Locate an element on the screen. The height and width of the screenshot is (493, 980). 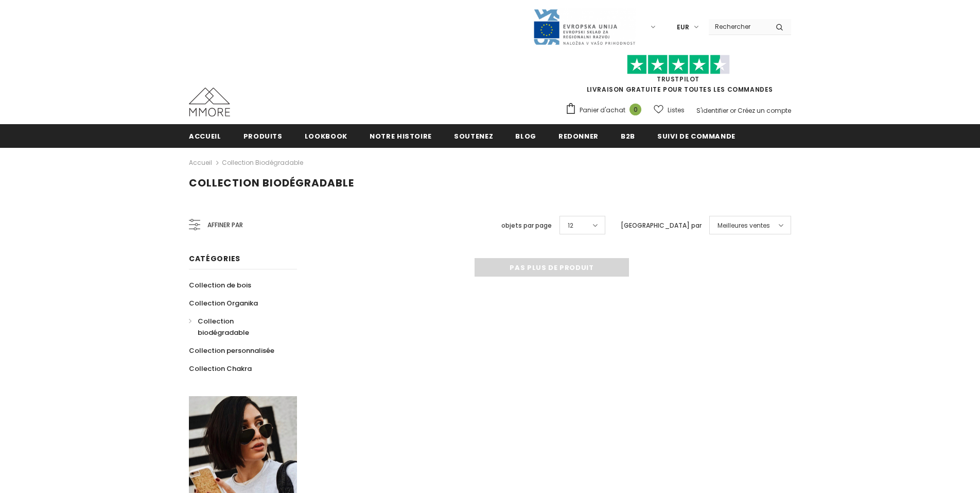
span: Collection de bois is located at coordinates (220, 285).